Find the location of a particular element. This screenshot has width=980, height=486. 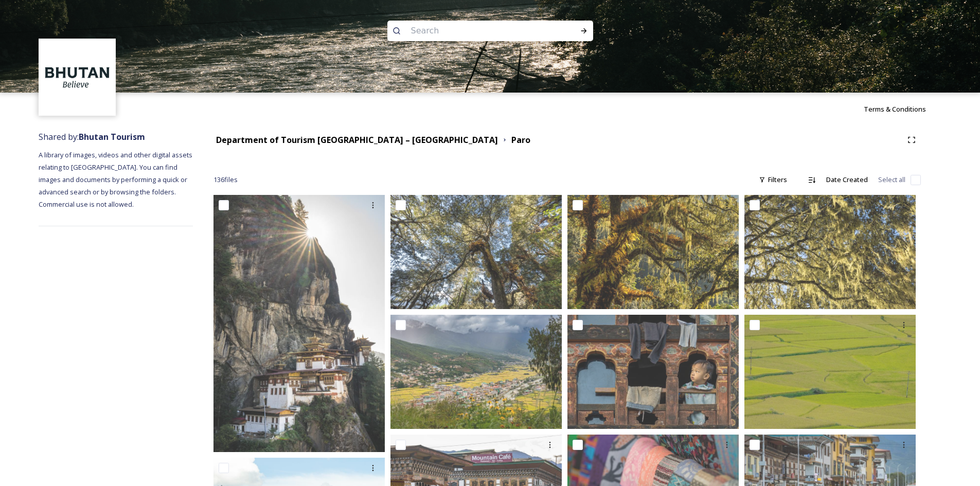

span: Select all is located at coordinates (891, 180).